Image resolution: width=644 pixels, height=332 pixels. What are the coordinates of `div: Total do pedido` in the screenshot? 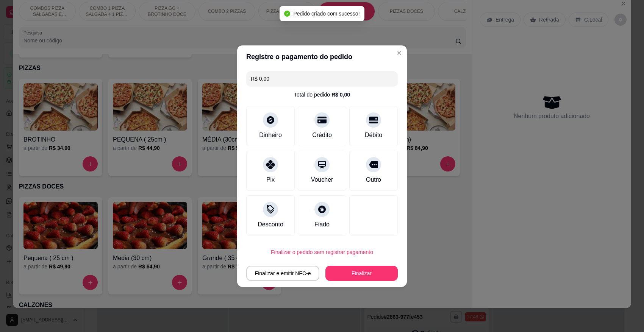 It's located at (322, 95).